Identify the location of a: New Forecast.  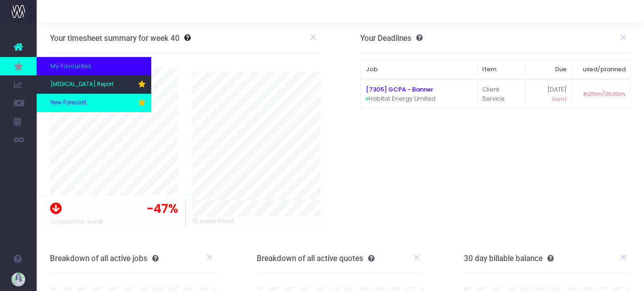
(94, 103).